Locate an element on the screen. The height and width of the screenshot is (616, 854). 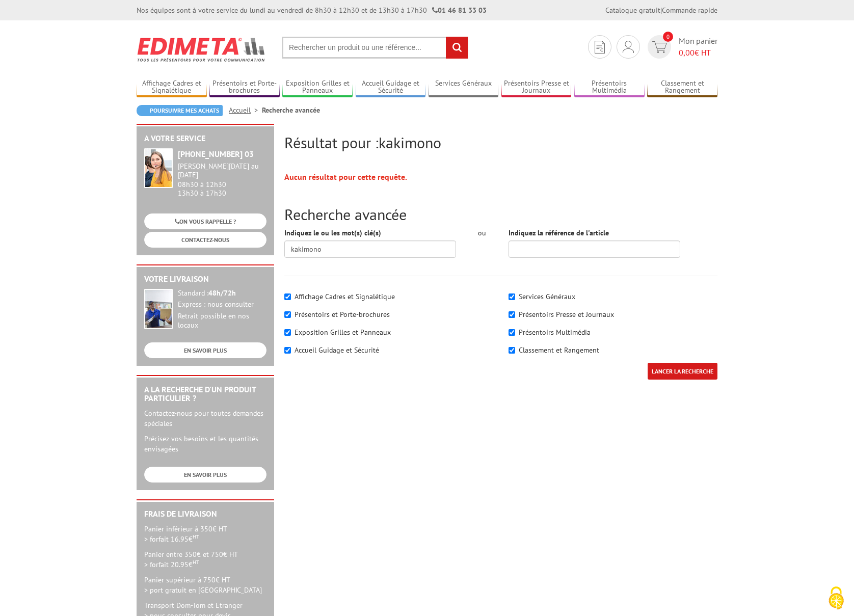
span: Mon panier is located at coordinates (698, 47).